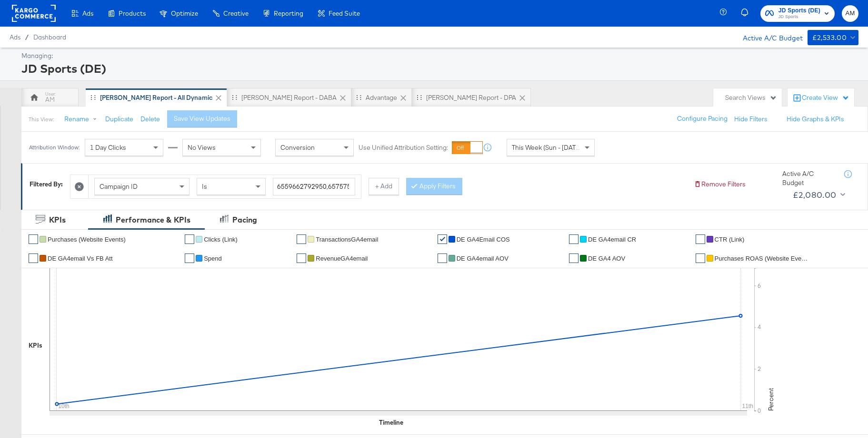 The image size is (868, 438). I want to click on span: DE GA4email vs FB Att, so click(80, 258).